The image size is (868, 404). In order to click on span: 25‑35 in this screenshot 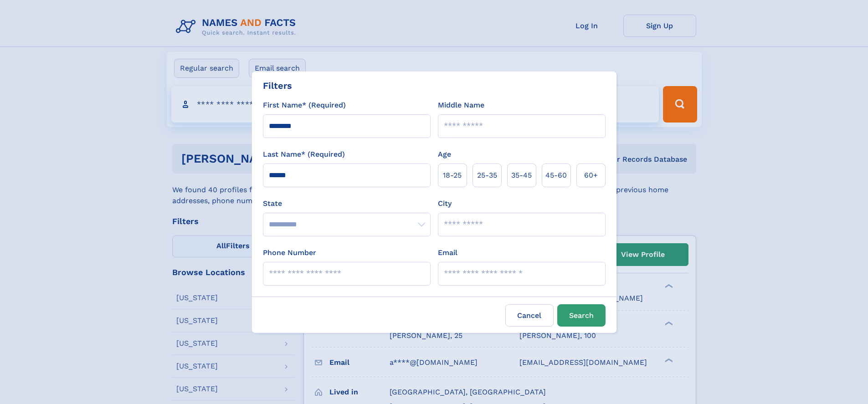, I will do `click(487, 175)`.